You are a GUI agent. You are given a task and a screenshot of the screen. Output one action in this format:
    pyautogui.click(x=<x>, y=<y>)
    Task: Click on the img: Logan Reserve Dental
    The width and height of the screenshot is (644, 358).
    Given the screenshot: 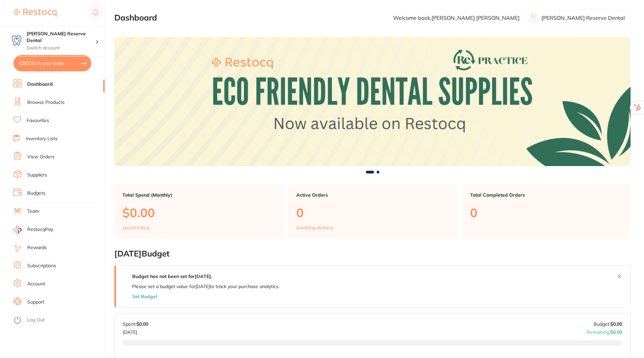 What is the action you would take?
    pyautogui.click(x=16, y=40)
    